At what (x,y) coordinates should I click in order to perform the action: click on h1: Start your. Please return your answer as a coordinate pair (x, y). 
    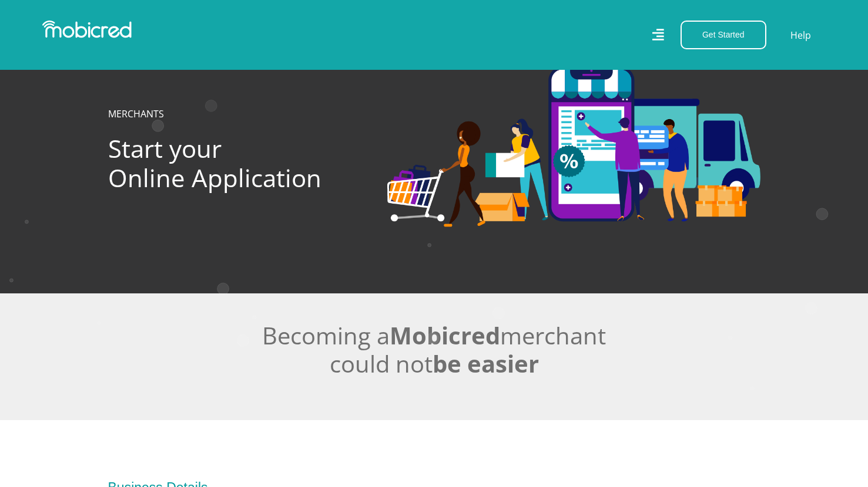
    Looking at the image, I should click on (238, 163).